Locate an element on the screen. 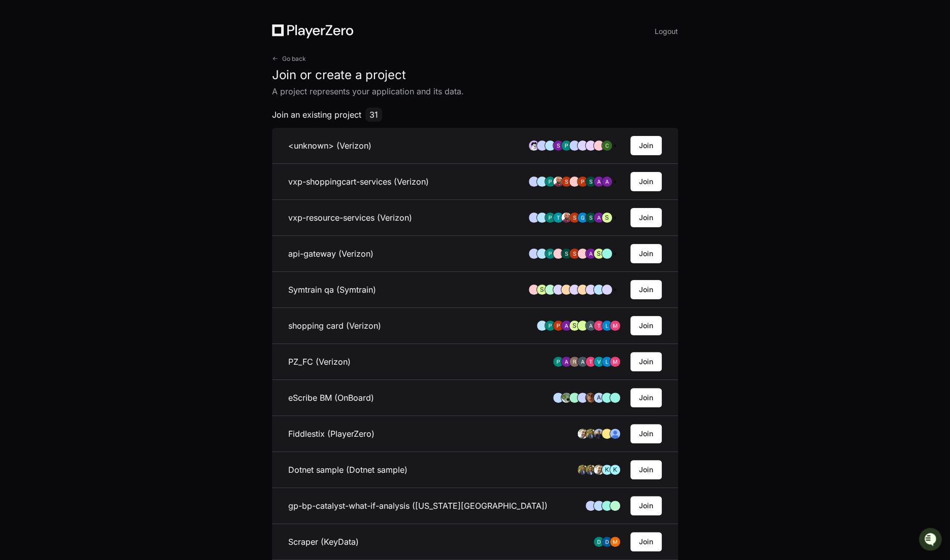 Image resolution: width=950 pixels, height=560 pixels. h3: PZ_FC (Verizon) is located at coordinates (319, 362).